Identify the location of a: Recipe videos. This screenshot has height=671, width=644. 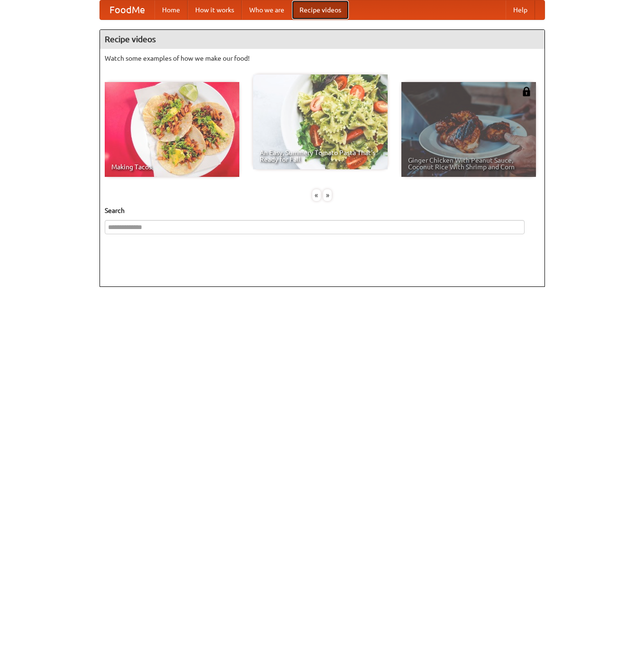
(321, 10).